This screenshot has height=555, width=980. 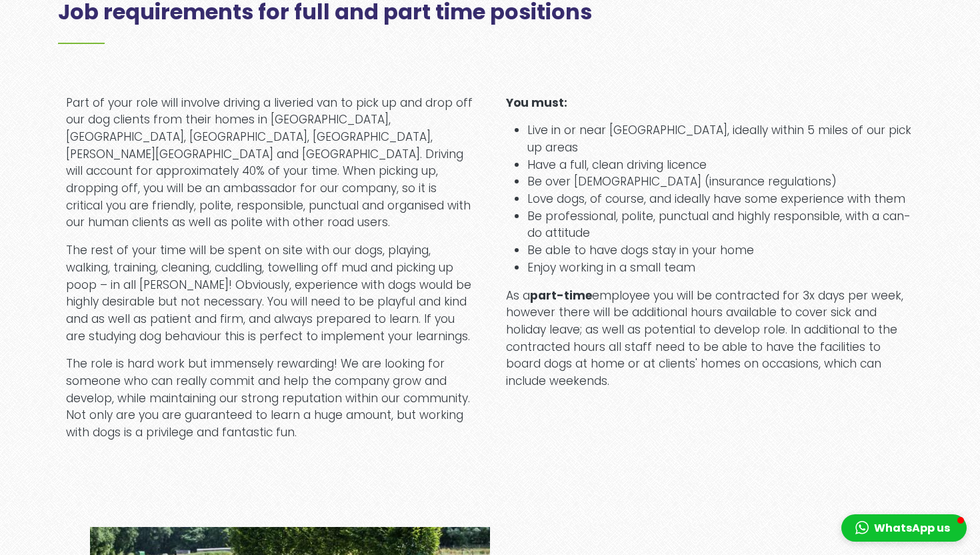 What do you see at coordinates (561, 296) in the screenshot?
I see `strong: part-time` at bounding box center [561, 296].